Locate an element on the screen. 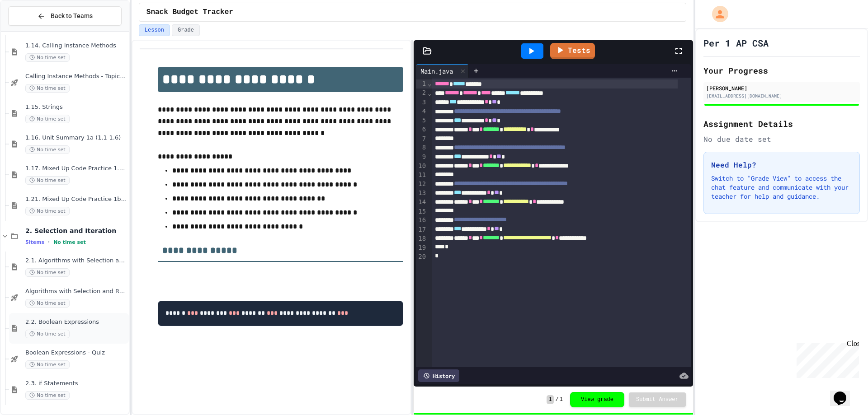 This screenshot has width=868, height=415. span: Submit Answer is located at coordinates (657, 400).